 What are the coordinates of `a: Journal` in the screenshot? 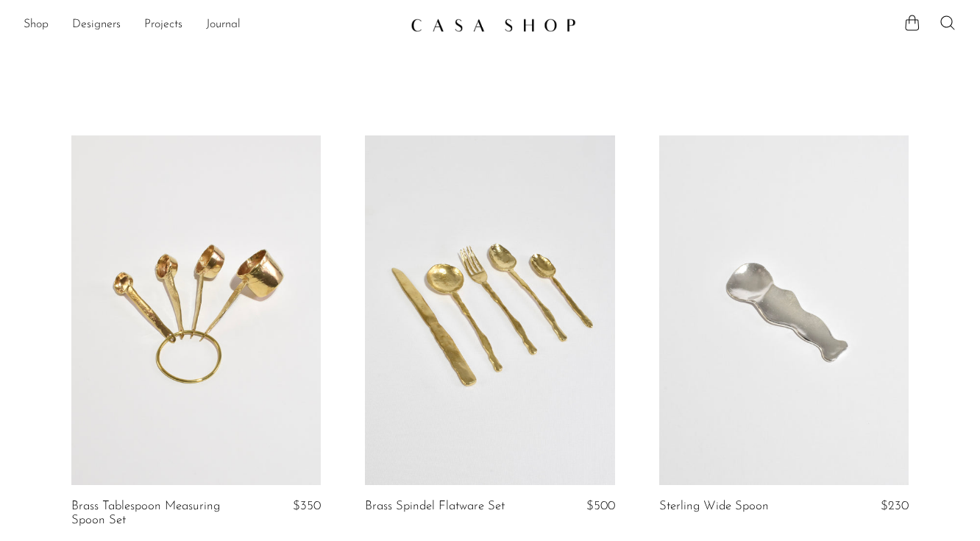 It's located at (223, 25).